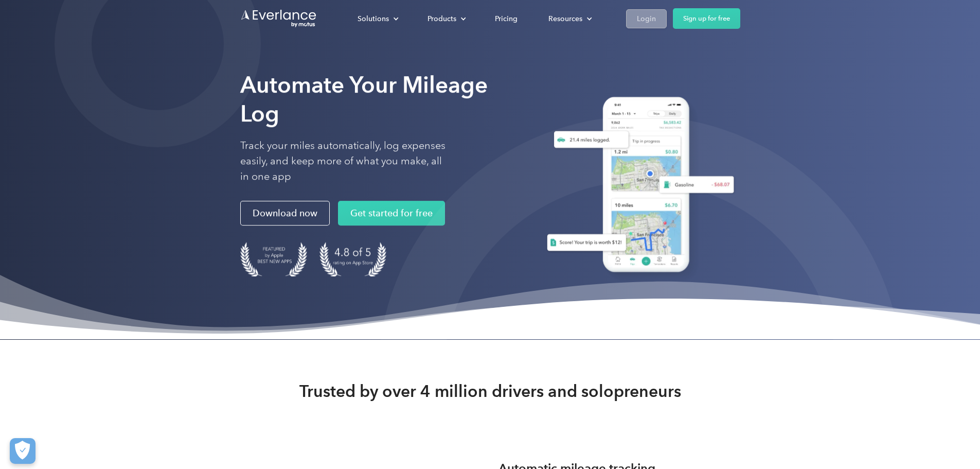  Describe the element at coordinates (364, 99) in the screenshot. I see `strong: Automate Your Mileage Log` at that location.